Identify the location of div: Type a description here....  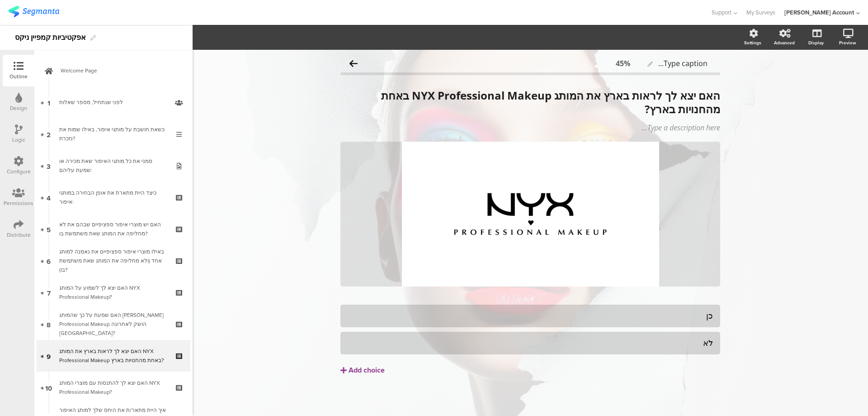
(530, 128).